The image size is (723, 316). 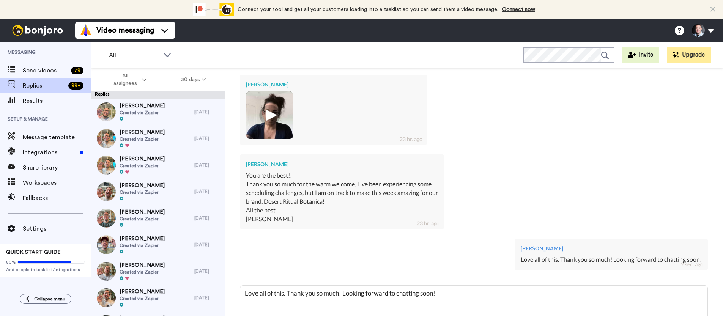 What do you see at coordinates (57, 229) in the screenshot?
I see `span: Settings` at bounding box center [57, 229].